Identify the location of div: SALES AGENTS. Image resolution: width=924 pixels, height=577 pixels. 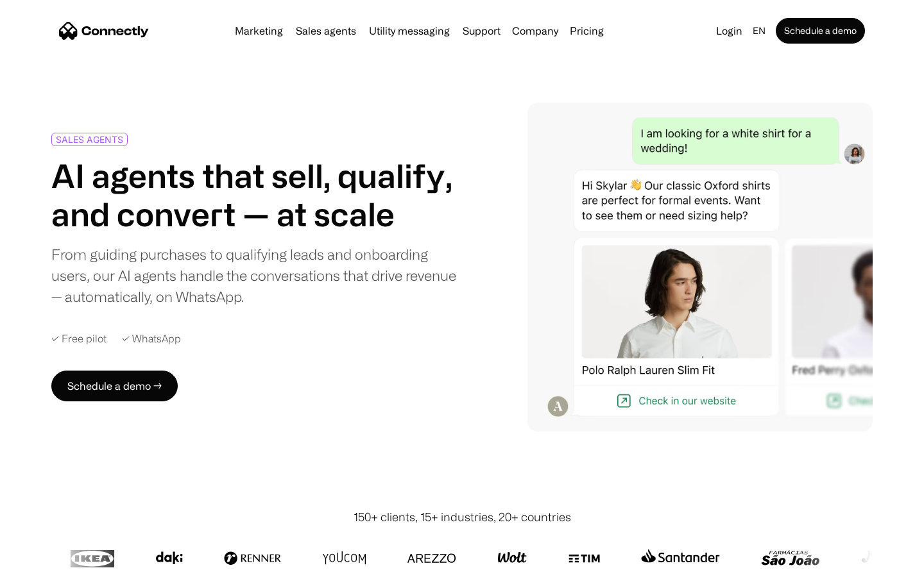
(89, 139).